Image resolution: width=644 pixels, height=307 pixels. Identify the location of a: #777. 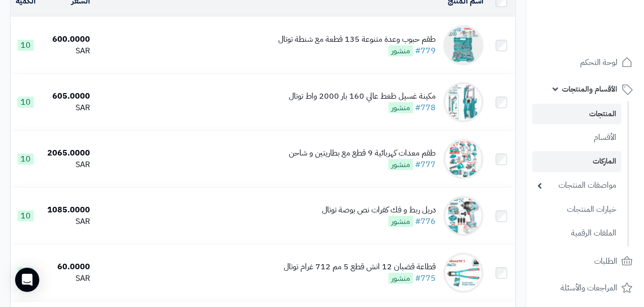
(425, 165).